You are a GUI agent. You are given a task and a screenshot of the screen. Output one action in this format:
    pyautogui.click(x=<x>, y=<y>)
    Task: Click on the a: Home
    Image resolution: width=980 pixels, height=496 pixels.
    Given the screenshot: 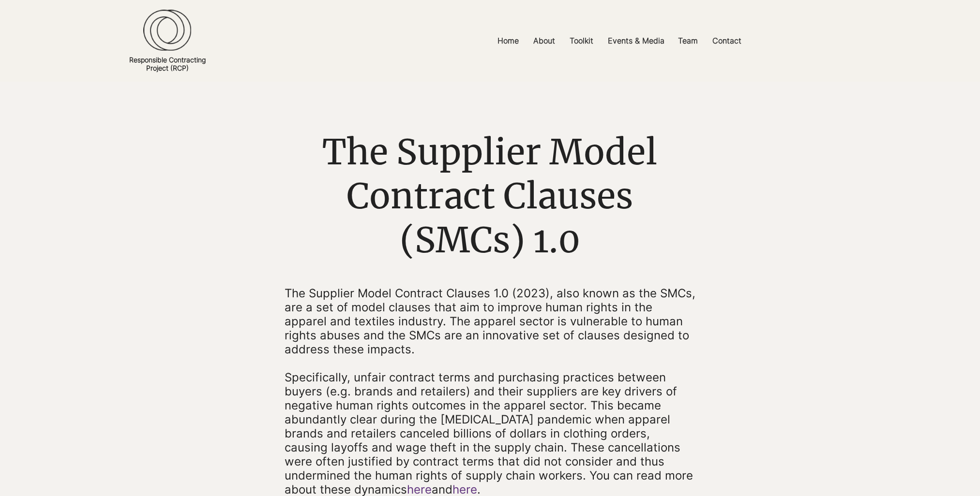 What is the action you would take?
    pyautogui.click(x=508, y=40)
    